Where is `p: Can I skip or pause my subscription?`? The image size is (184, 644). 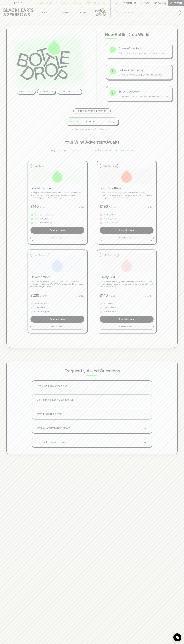 p: Can I skip or pause my subscription? is located at coordinates (56, 400).